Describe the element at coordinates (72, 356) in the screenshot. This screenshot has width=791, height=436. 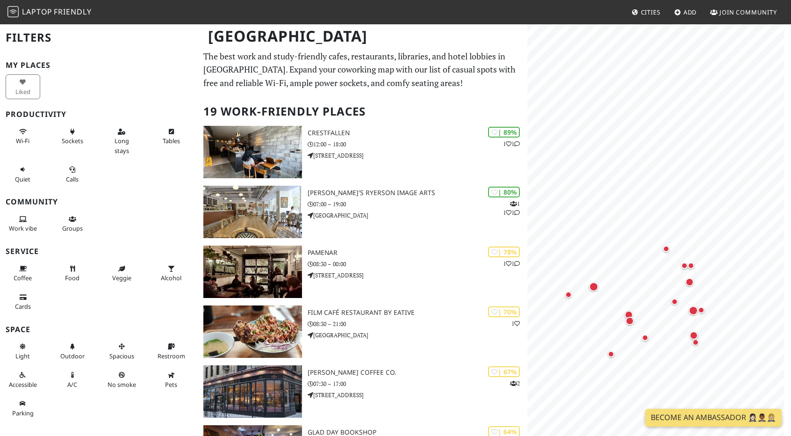
I see `span: Outdoor area` at that location.